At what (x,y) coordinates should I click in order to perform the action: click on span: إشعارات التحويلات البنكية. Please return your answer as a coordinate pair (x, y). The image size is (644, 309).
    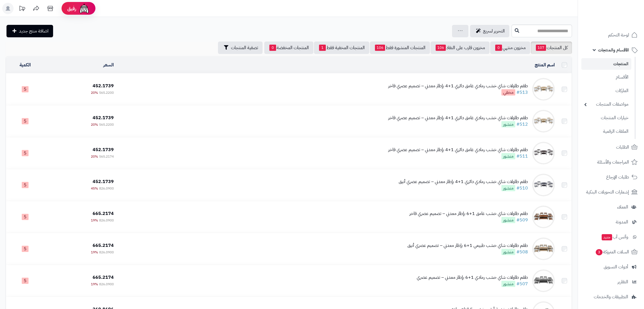
    Looking at the image, I should click on (608, 192).